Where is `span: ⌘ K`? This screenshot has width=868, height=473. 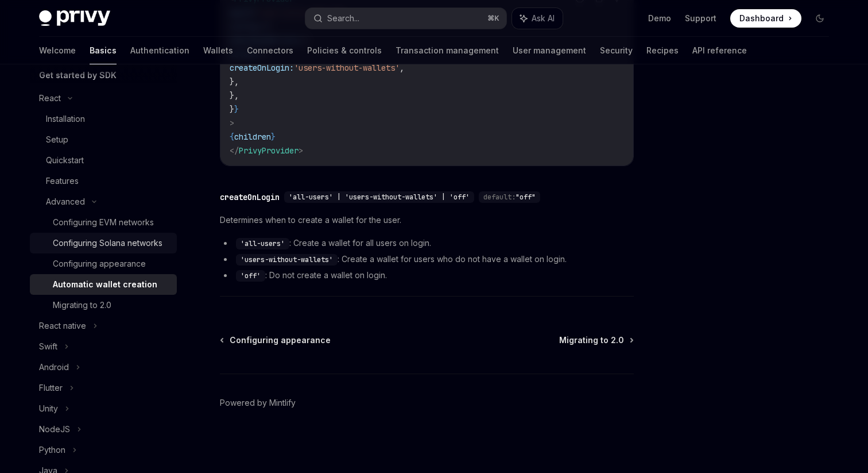
span: ⌘ K is located at coordinates (493, 19).